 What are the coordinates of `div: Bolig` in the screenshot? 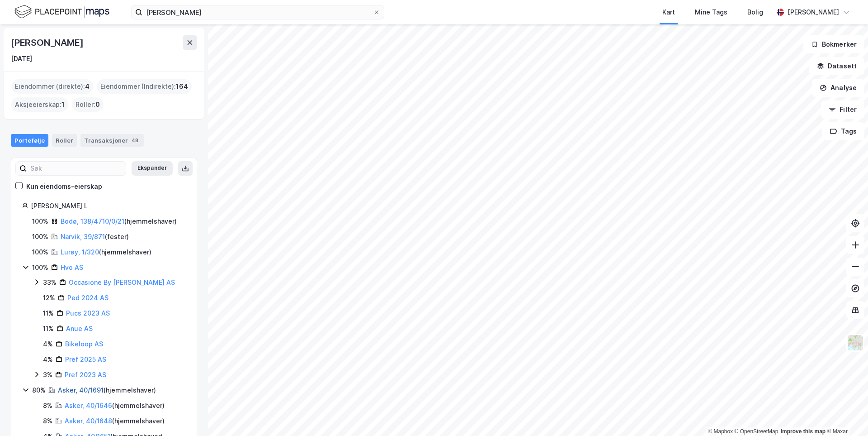 It's located at (755, 12).